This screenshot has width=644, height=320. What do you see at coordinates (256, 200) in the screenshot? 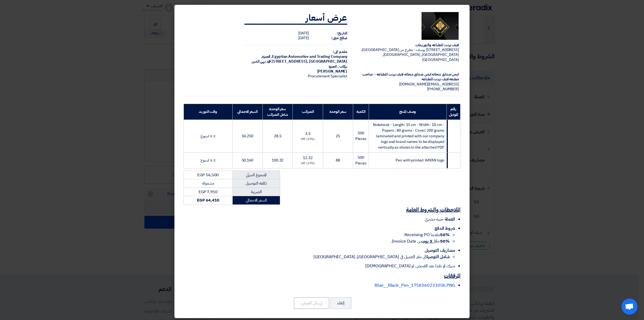
I see `td: السعر الاجمالي` at bounding box center [256, 200].